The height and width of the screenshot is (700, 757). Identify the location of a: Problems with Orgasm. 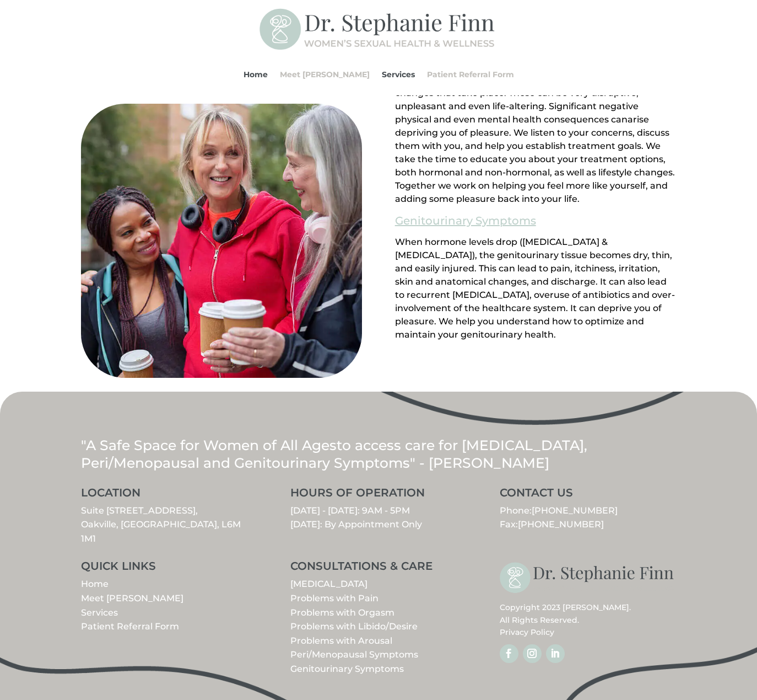
(342, 612).